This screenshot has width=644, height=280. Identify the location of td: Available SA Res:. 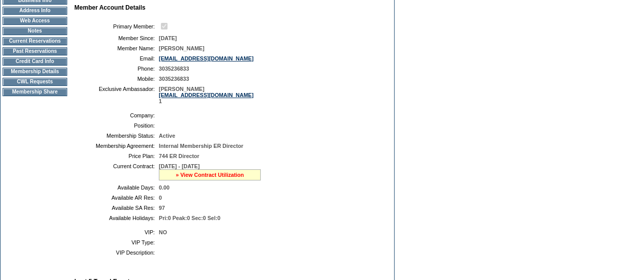
(117, 208).